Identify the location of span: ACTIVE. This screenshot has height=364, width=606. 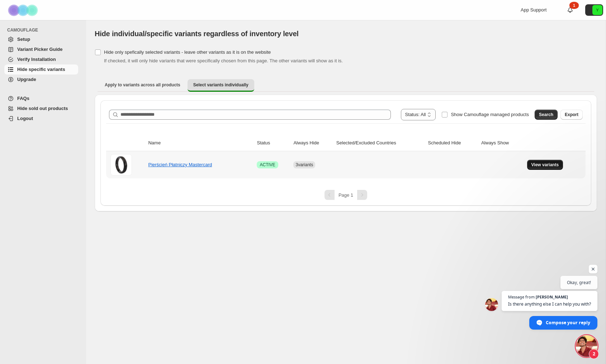
(267, 165).